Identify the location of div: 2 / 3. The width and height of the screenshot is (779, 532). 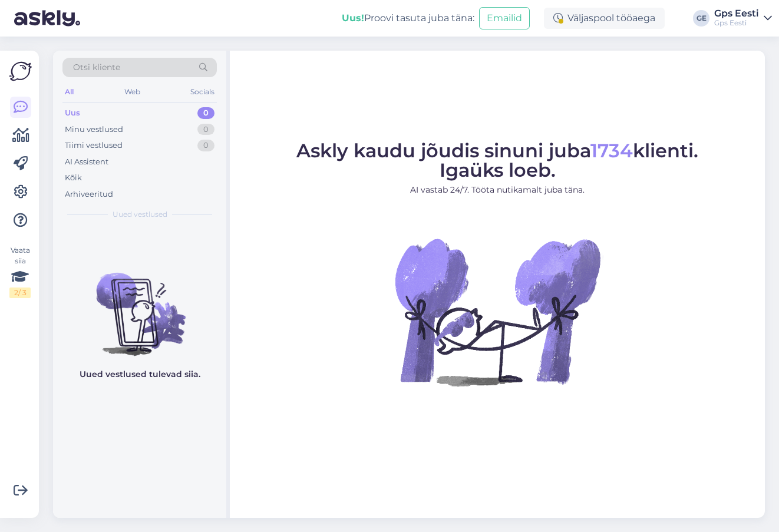
(20, 293).